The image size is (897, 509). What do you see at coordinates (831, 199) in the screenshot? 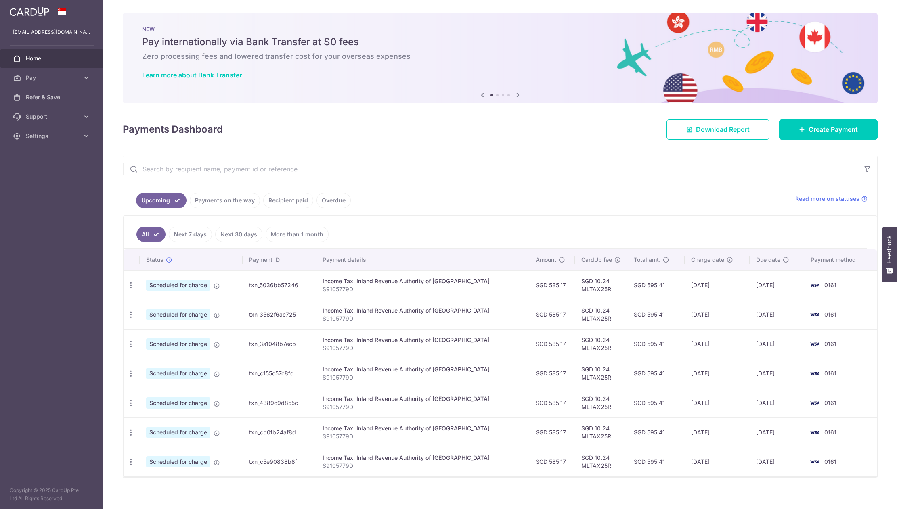
I see `a: Read more on statuses` at bounding box center [831, 199].